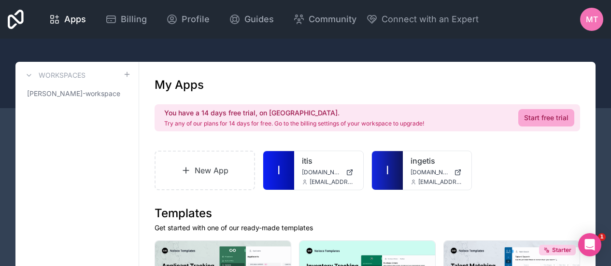 Image resolution: width=611 pixels, height=266 pixels. What do you see at coordinates (62, 75) in the screenshot?
I see `h3: Workspaces` at bounding box center [62, 75].